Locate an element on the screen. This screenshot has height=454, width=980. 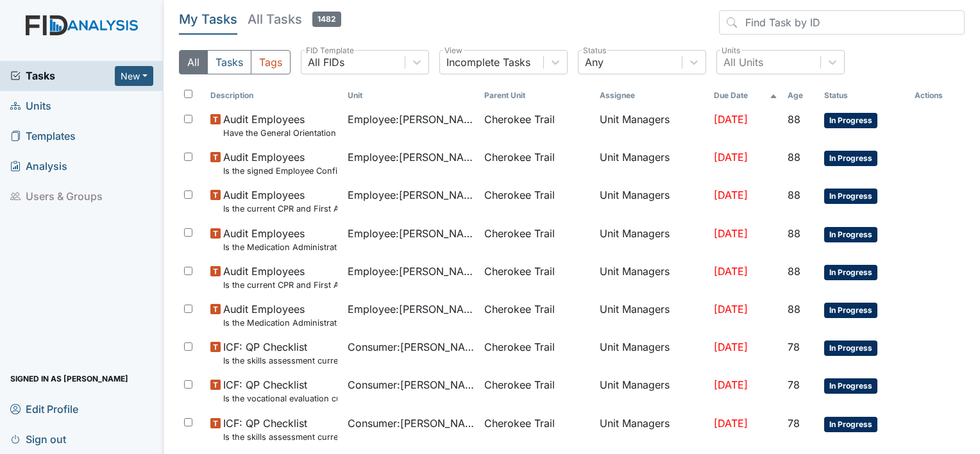
small: Is the Medication Administration certificate found in the file? is located at coordinates (280, 322).